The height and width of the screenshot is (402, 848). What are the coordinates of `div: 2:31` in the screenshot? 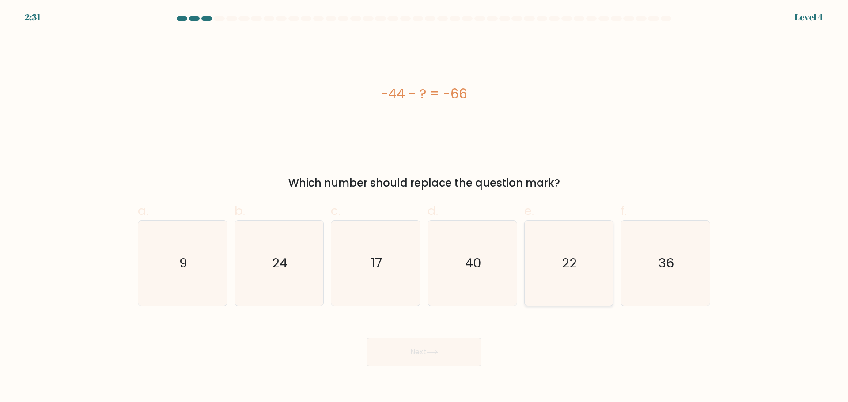 It's located at (33, 17).